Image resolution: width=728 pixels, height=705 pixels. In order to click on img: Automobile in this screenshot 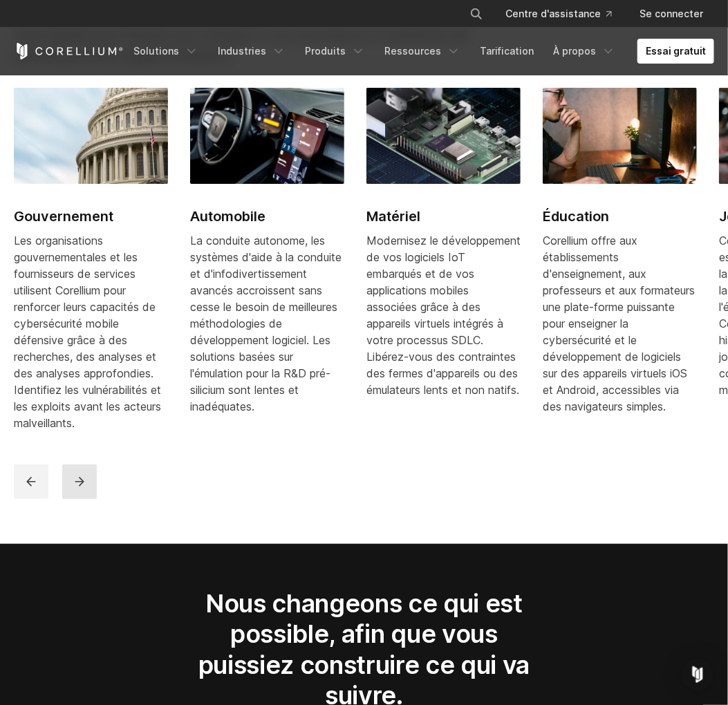, I will do `click(267, 136)`.